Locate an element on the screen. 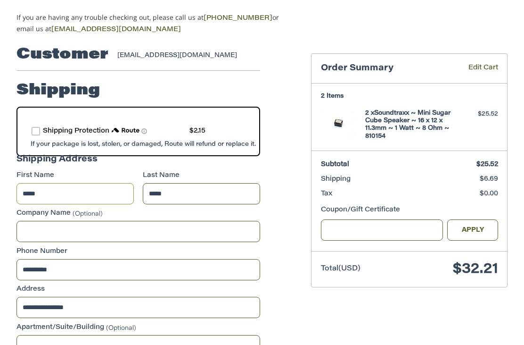 This screenshot has width=524, height=345. legend: Shipping Address is located at coordinates (57, 162).